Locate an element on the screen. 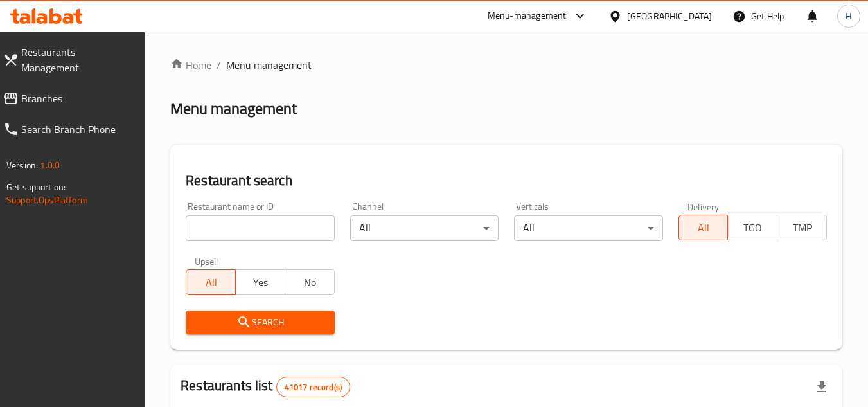 The image size is (868, 407). h2: Restaurants list is located at coordinates (265, 386).